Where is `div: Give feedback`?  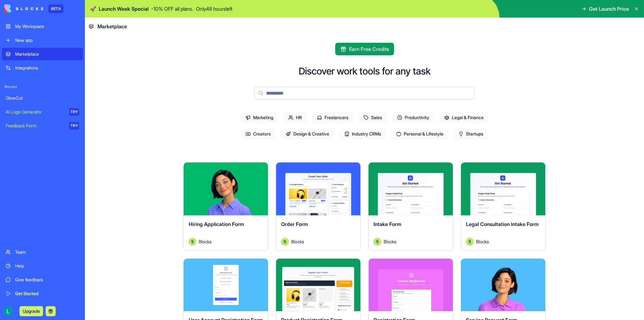
div: Give feedback is located at coordinates (47, 280).